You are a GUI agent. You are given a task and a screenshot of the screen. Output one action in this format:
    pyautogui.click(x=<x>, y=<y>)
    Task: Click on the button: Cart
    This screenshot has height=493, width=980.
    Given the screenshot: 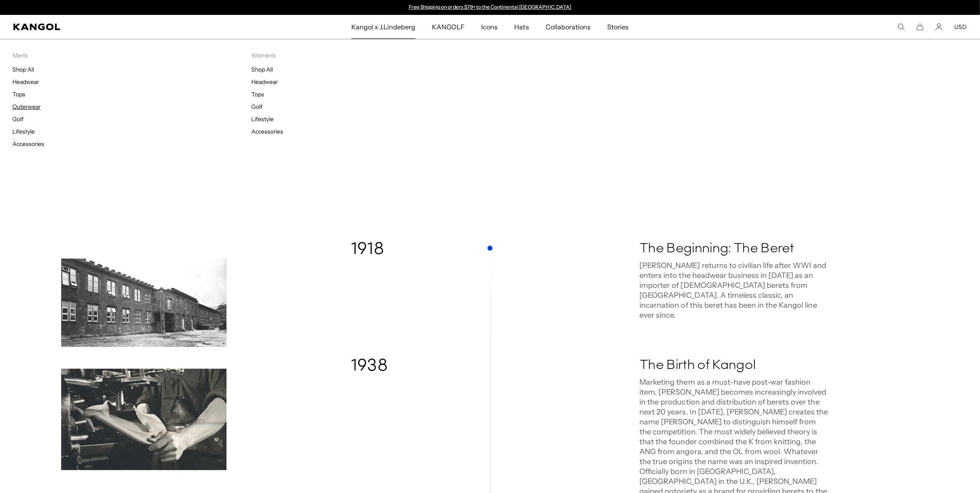 What is the action you would take?
    pyautogui.click(x=920, y=27)
    